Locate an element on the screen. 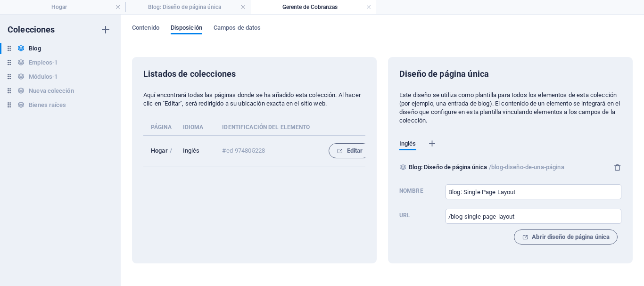  font: Gerente de Cobranzas is located at coordinates (310, 7).